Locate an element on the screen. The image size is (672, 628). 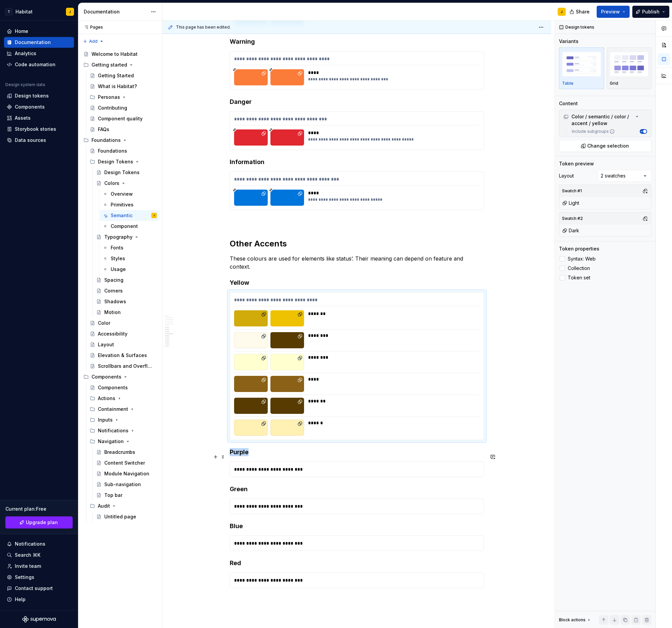
button: placeholderGrid is located at coordinates (629, 68).